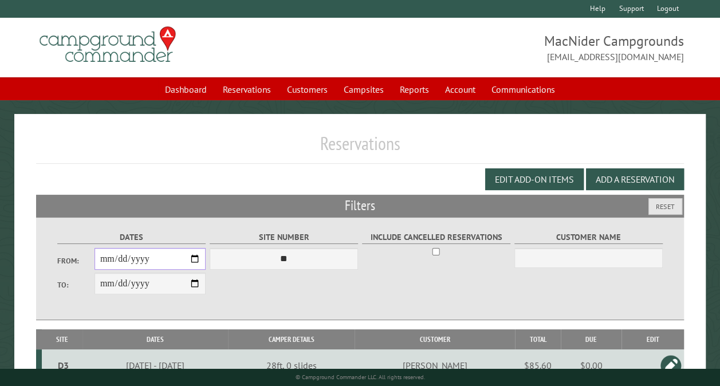 This screenshot has width=720, height=386. Describe the element at coordinates (652, 339) in the screenshot. I see `th: Edit` at that location.